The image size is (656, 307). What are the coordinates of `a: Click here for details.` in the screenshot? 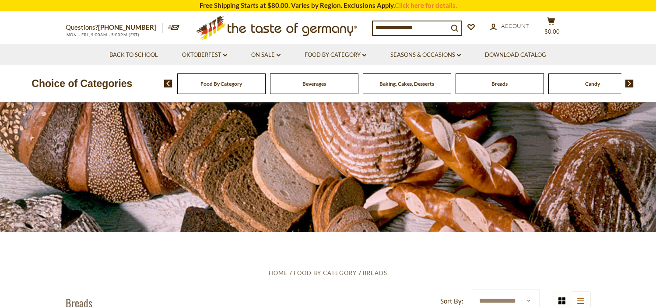 It's located at (426, 5).